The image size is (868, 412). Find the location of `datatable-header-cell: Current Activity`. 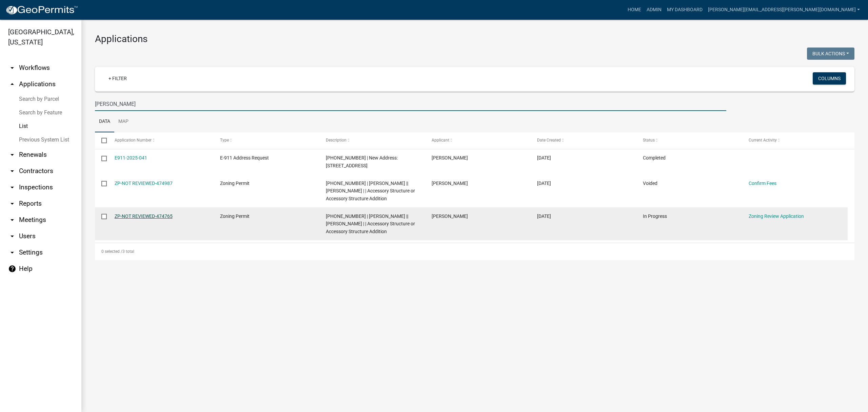

datatable-header-cell: Current Activity is located at coordinates (794, 141).